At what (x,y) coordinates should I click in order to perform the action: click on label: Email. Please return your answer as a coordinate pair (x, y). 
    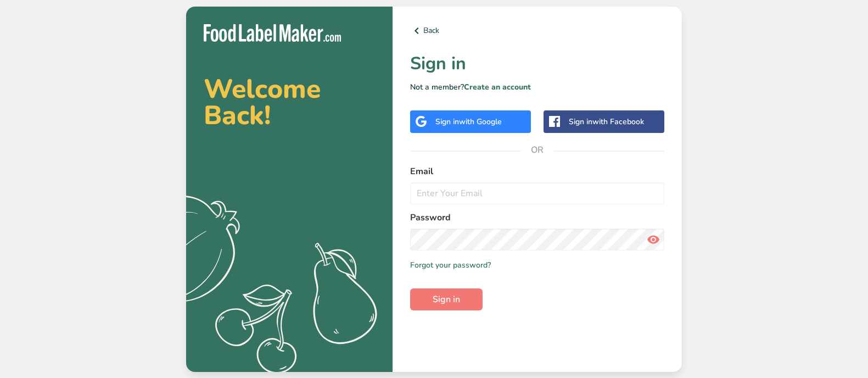
    Looking at the image, I should click on (537, 171).